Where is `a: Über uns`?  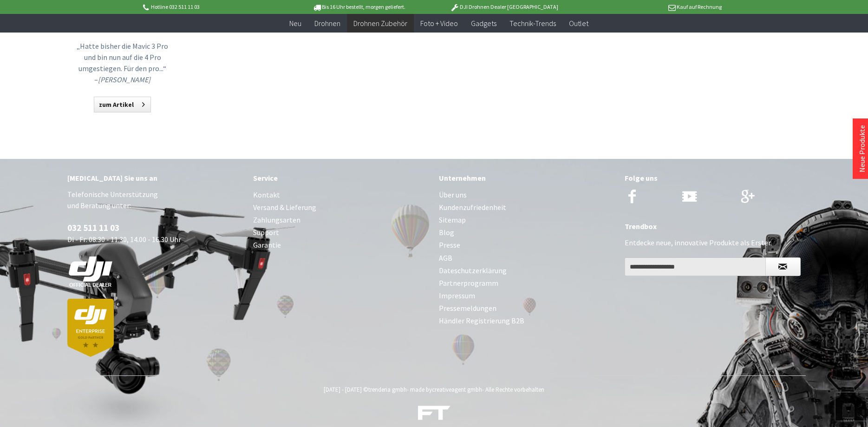 a: Über uns is located at coordinates (527, 195).